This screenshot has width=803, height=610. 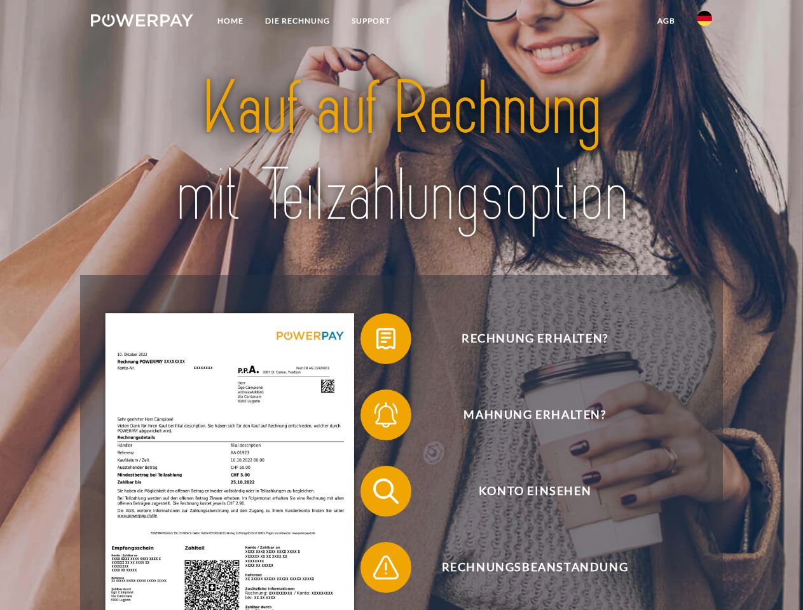 I want to click on a: Home, so click(x=230, y=21).